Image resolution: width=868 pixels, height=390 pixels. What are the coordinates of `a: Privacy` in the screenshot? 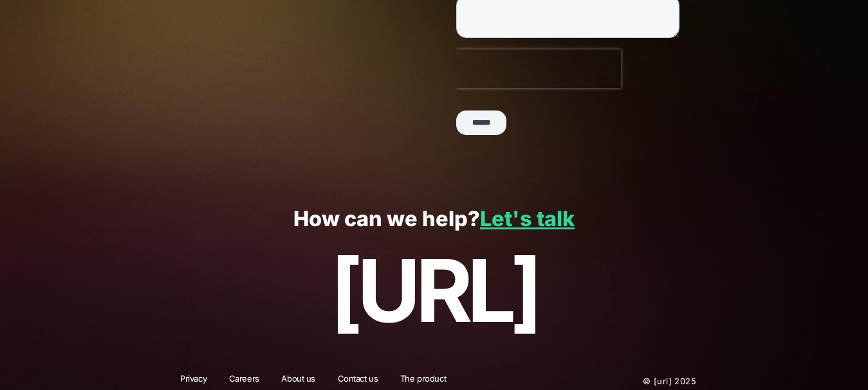 It's located at (193, 381).